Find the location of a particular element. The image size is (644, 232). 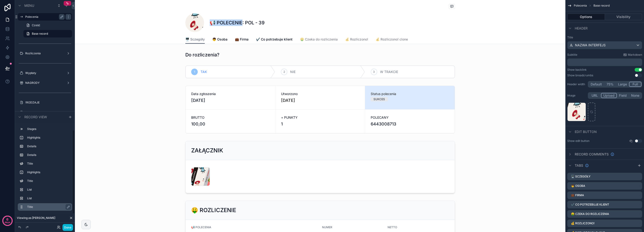

span: Tabs is located at coordinates (579, 165).